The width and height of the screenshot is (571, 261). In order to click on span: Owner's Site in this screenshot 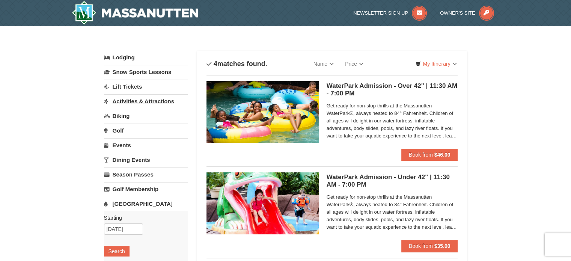, I will do `click(457, 13)`.